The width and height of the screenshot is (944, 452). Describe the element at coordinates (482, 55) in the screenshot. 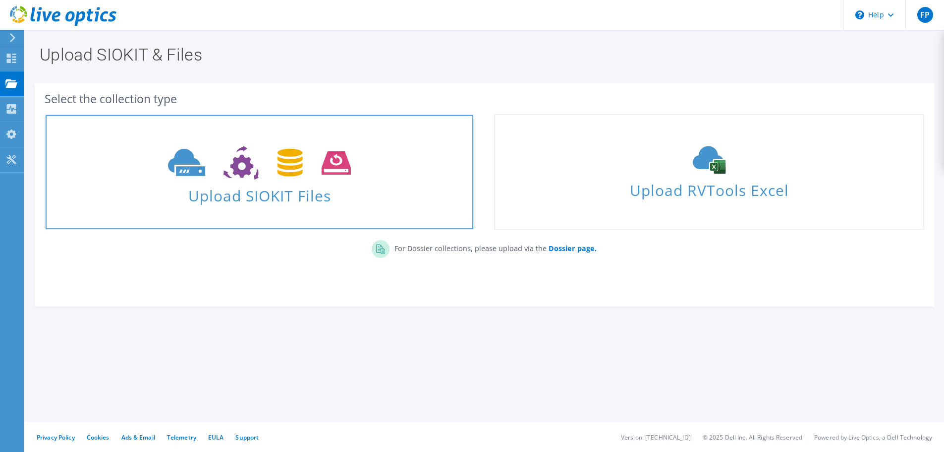

I see `h1: Upload SIOKIT & Files` at that location.